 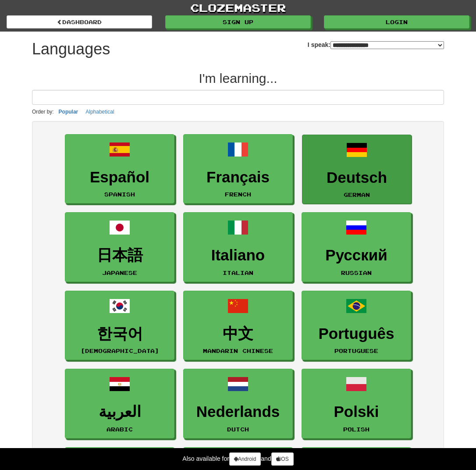 I want to click on button: Alphabetical, so click(x=99, y=112).